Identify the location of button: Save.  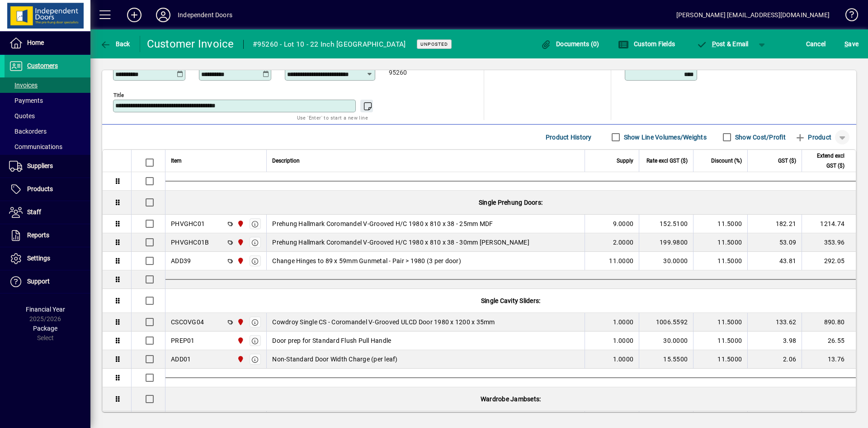
(851, 44).